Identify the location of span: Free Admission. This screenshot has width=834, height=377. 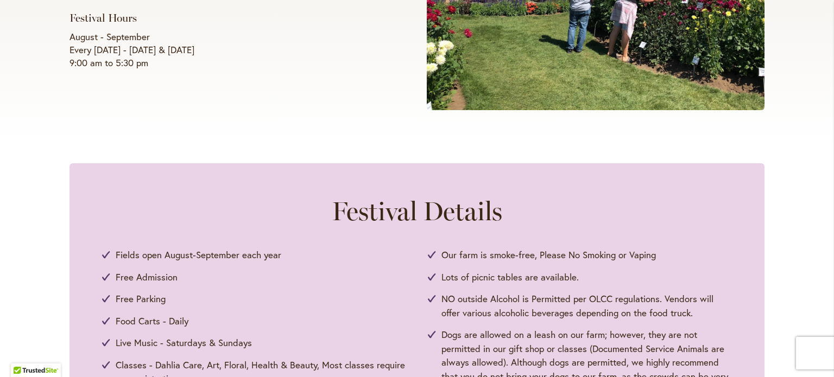
(147, 278).